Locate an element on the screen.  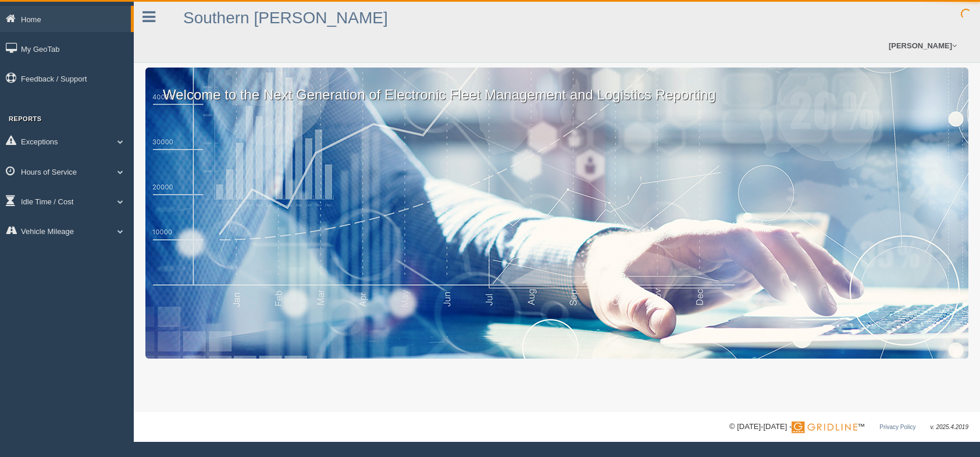
img: Gridline is located at coordinates (824, 427).